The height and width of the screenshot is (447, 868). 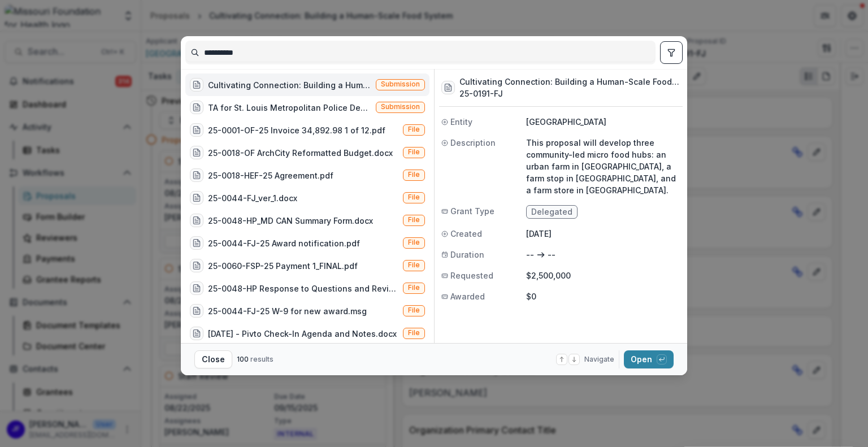 What do you see at coordinates (603, 275) in the screenshot?
I see `p: $2,500,000` at bounding box center [603, 275].